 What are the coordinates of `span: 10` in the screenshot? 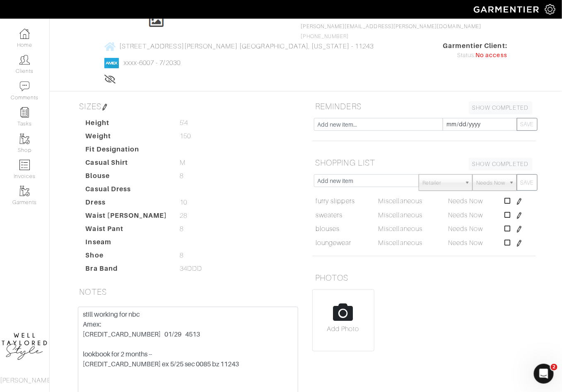 It's located at (183, 202).